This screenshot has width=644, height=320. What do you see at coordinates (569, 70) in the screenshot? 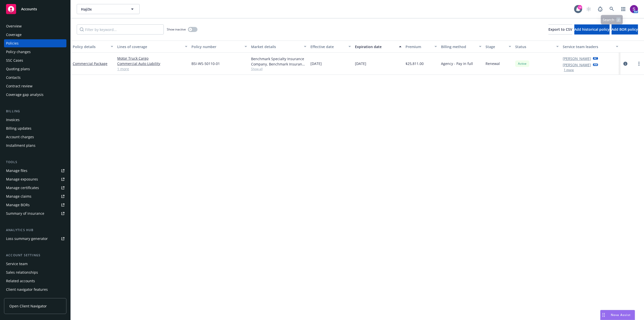
I see `button: 1 more` at bounding box center [569, 70].